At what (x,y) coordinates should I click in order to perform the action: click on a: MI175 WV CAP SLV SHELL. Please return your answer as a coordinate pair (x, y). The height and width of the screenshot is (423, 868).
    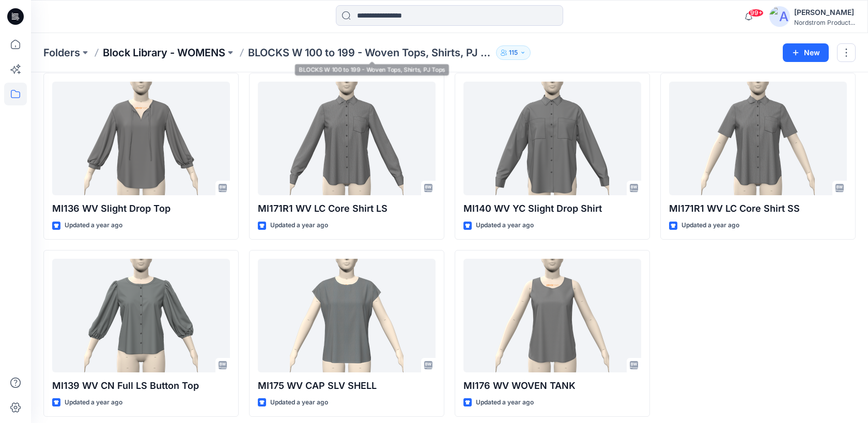
    Looking at the image, I should click on (347, 316).